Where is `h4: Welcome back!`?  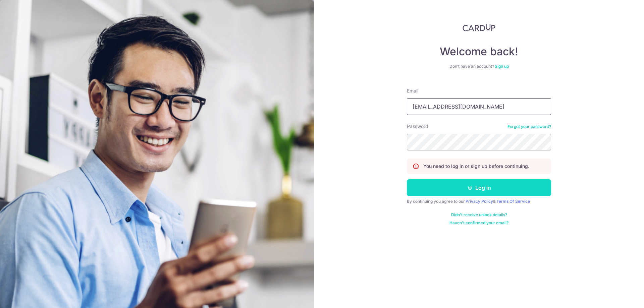 h4: Welcome back! is located at coordinates (479, 52).